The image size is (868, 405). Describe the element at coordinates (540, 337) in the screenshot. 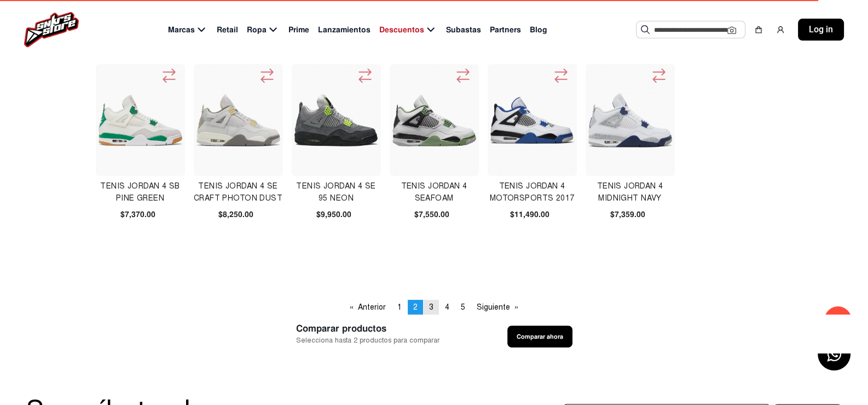

I see `button: Comparar ahora` at that location.